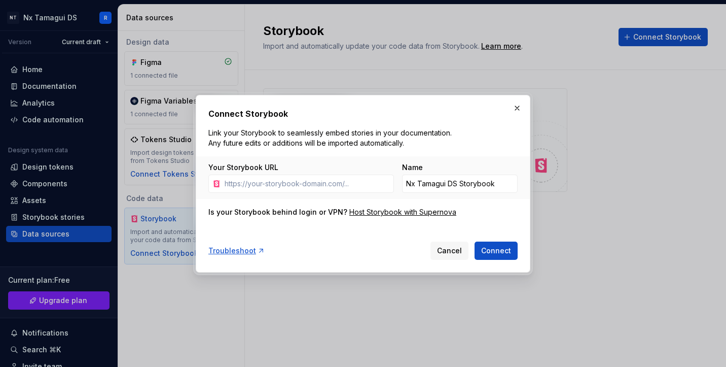  What do you see at coordinates (449, 251) in the screenshot?
I see `span: Cancel` at bounding box center [449, 251].